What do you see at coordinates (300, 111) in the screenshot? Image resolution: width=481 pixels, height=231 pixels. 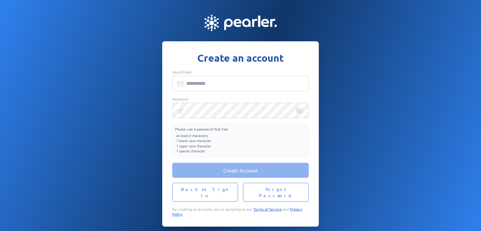 I see `div: Reveal Password` at bounding box center [300, 111].